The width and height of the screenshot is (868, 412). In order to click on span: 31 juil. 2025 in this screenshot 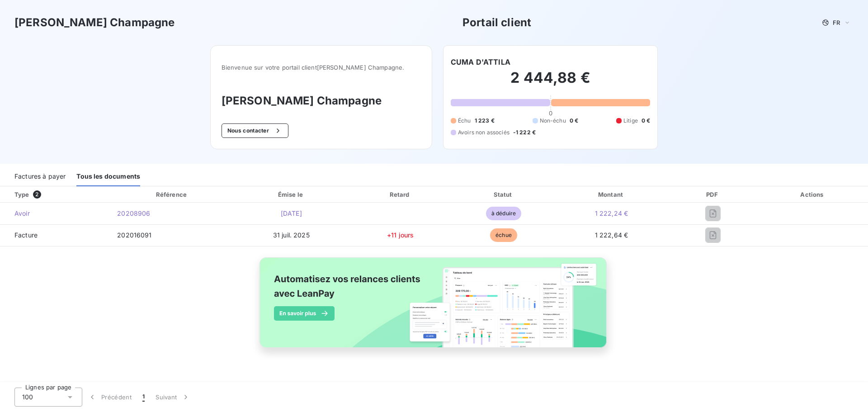, I will do `click(291, 235)`.